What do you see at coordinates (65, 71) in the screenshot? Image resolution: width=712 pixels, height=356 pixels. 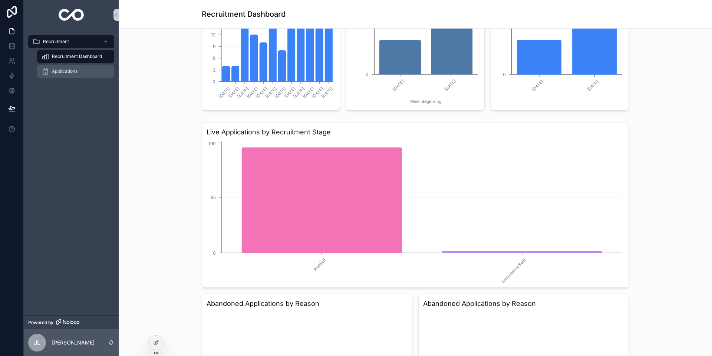 I see `span: Applications` at bounding box center [65, 71].